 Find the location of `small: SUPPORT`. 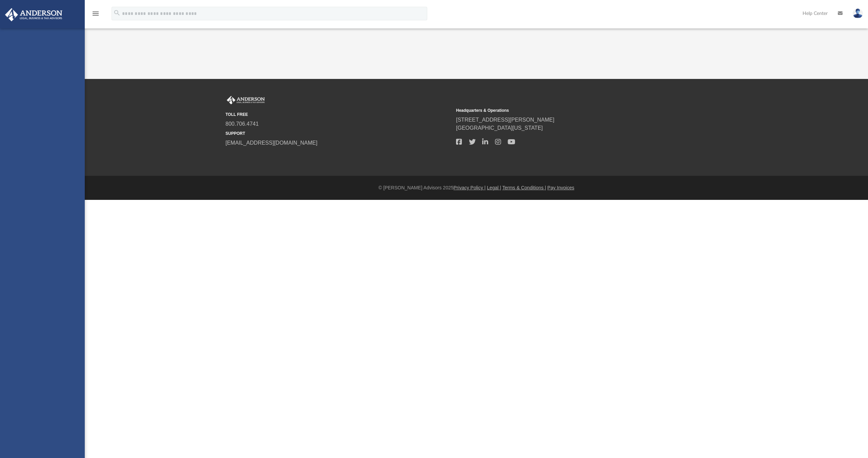

small: SUPPORT is located at coordinates (338, 134).